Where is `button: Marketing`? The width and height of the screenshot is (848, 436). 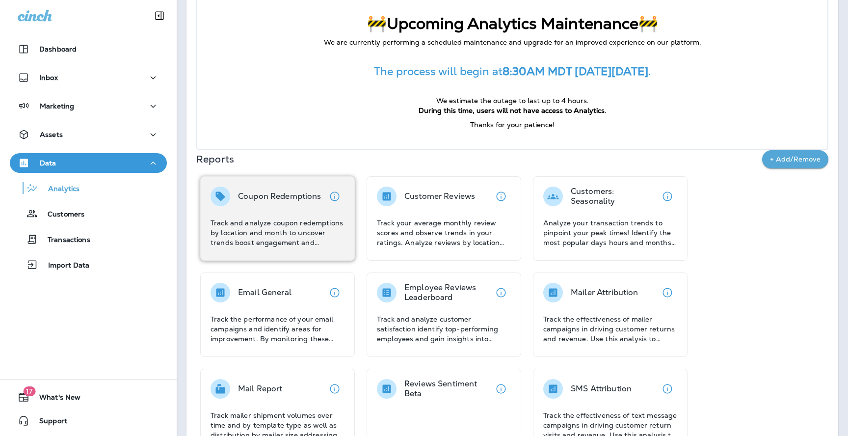 button: Marketing is located at coordinates (88, 106).